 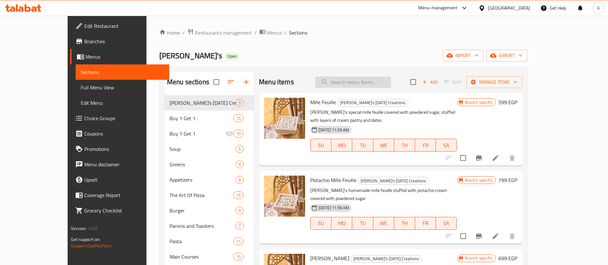 What do you see at coordinates (494, 82) in the screenshot?
I see `button: Manage items` at bounding box center [494, 82].